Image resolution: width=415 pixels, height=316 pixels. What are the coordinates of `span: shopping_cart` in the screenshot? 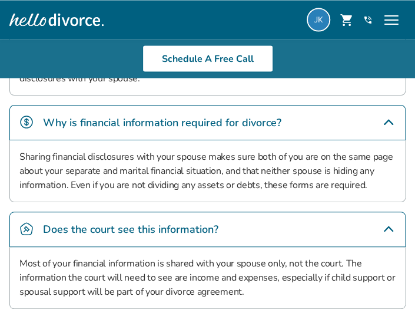 It's located at (347, 19).